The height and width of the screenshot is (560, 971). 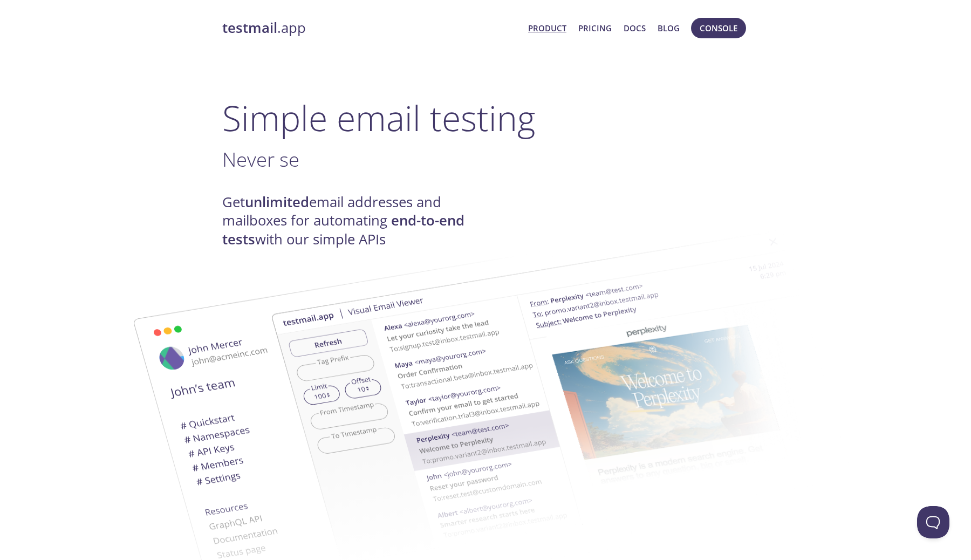 What do you see at coordinates (595, 28) in the screenshot?
I see `a: Pricing` at bounding box center [595, 28].